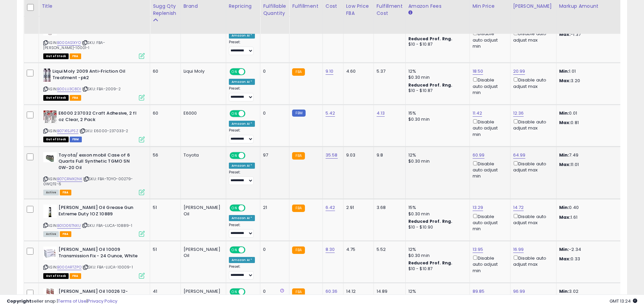 This screenshot has width=644, height=308. I want to click on div: 21, so click(273, 208).